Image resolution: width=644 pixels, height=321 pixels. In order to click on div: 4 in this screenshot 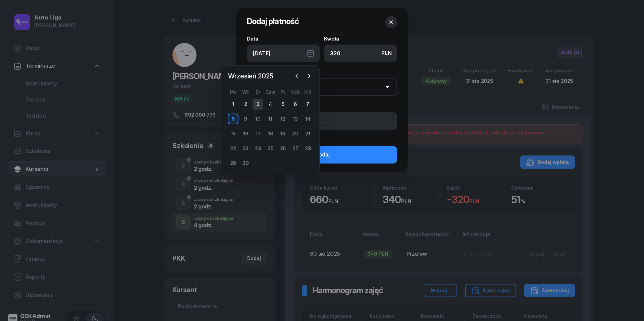, I will do `click(270, 104)`.